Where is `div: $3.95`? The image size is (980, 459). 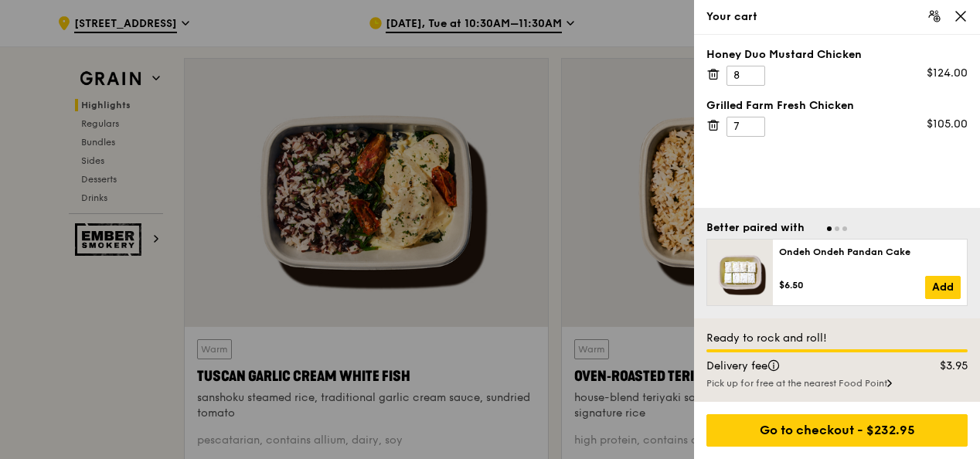
div: $3.95 is located at coordinates (942, 366).